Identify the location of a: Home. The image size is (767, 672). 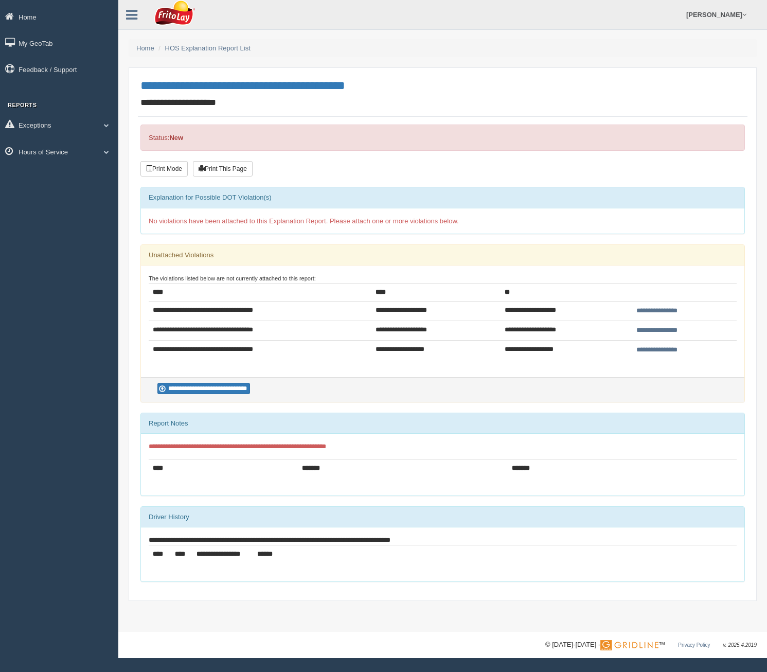
(145, 48).